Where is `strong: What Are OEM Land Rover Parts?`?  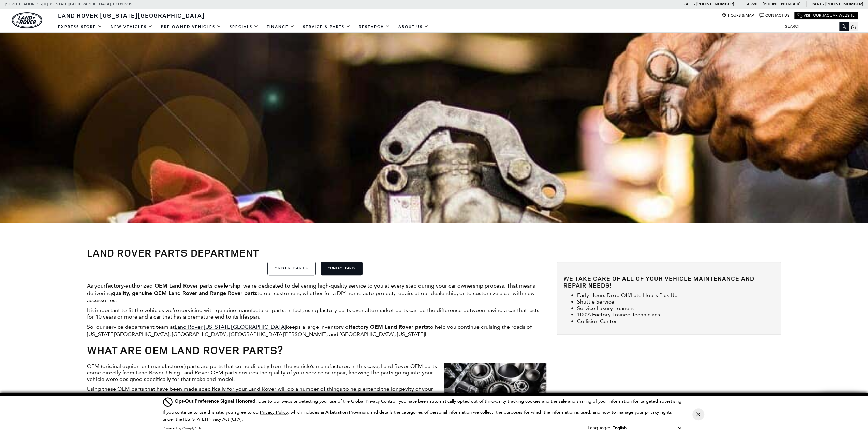 strong: What Are OEM Land Rover Parts? is located at coordinates (185, 350).